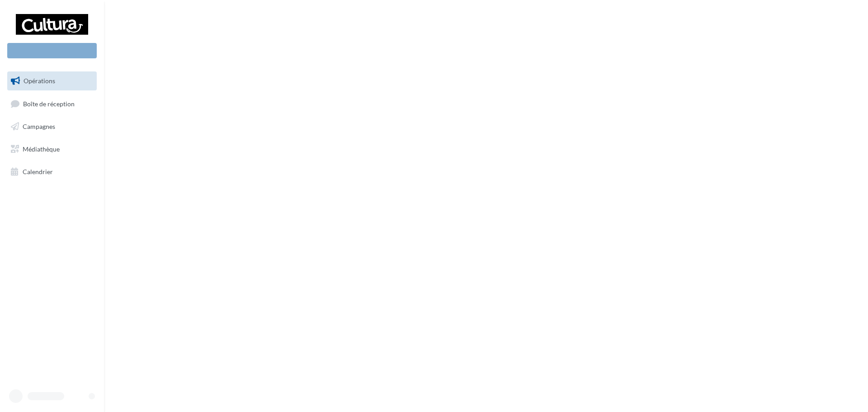  I want to click on span: Campagnes, so click(38, 126).